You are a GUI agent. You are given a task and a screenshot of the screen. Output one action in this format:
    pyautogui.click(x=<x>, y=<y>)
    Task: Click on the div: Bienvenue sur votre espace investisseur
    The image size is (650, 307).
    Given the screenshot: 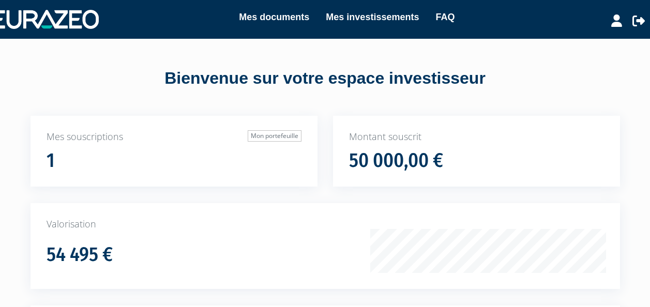 What is the action you would take?
    pyautogui.click(x=325, y=79)
    